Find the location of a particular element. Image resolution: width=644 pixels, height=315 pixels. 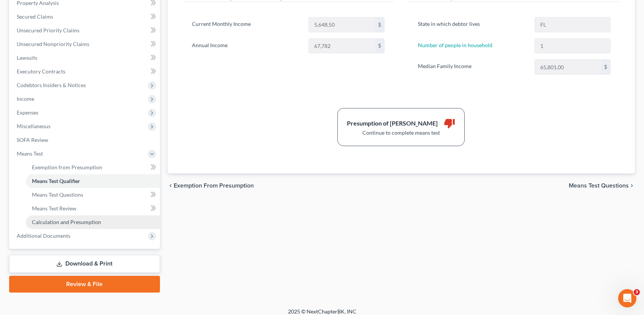

a: Lawsuits is located at coordinates (85, 58).